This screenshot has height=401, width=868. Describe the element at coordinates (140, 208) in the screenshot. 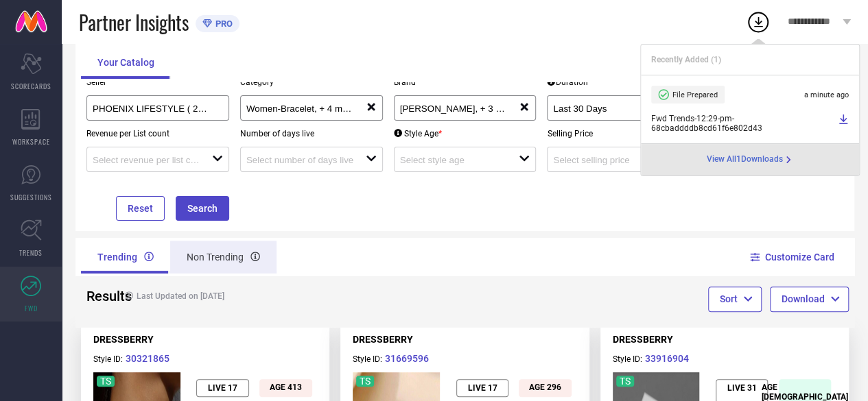

I see `button: Reset` at that location.